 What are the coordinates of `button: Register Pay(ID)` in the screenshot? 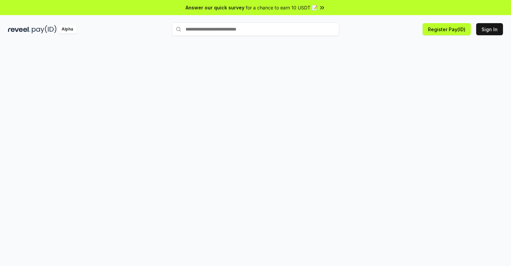 It's located at (447, 29).